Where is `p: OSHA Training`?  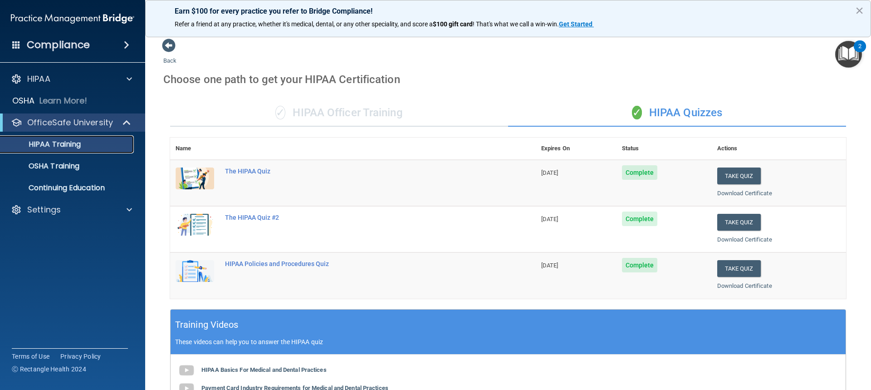 p: OSHA Training is located at coordinates (43, 166).